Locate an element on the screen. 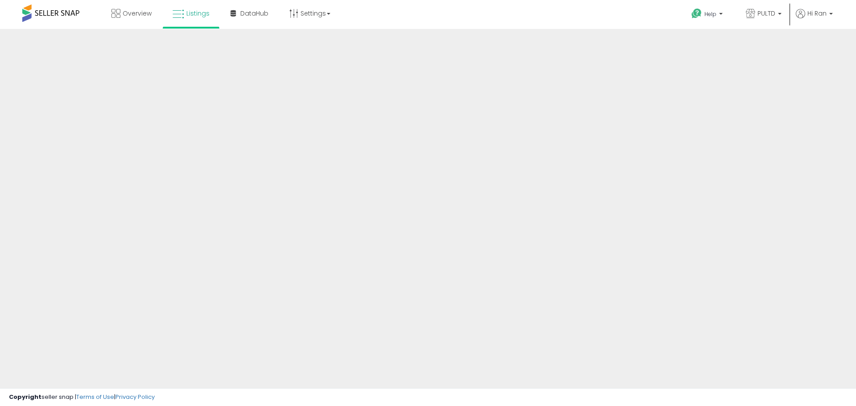  a: Hi Ran is located at coordinates (815, 19).